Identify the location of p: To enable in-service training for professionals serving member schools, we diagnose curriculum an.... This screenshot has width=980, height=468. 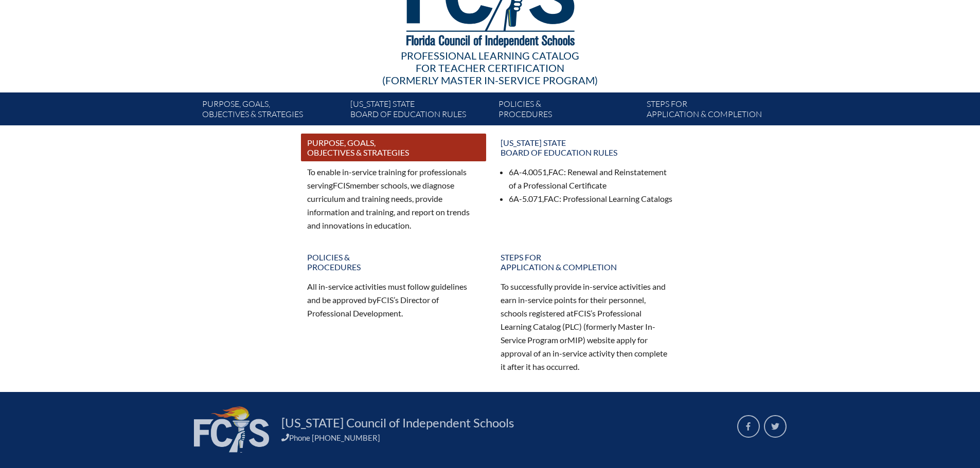
(393, 199).